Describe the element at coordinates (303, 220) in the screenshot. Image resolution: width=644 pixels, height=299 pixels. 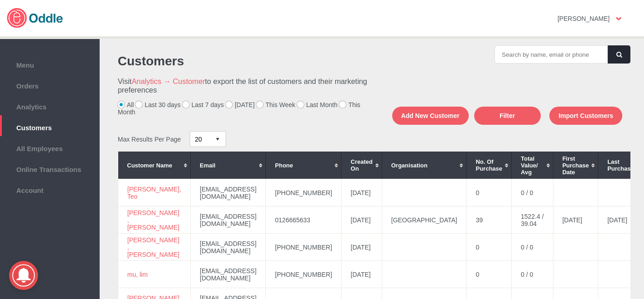
I see `td: 0126665633` at that location.